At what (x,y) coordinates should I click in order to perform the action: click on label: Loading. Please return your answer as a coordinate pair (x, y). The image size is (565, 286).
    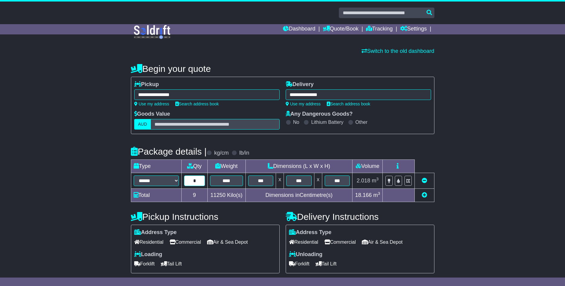
    Looking at the image, I should click on (148, 255).